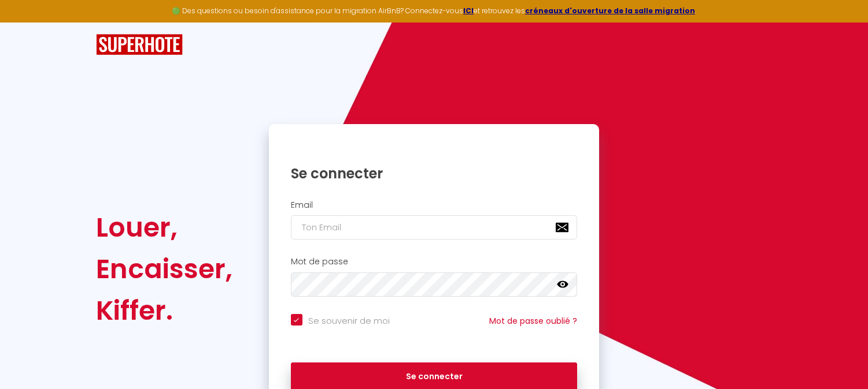  I want to click on img: SuperHote logo, so click(139, 44).